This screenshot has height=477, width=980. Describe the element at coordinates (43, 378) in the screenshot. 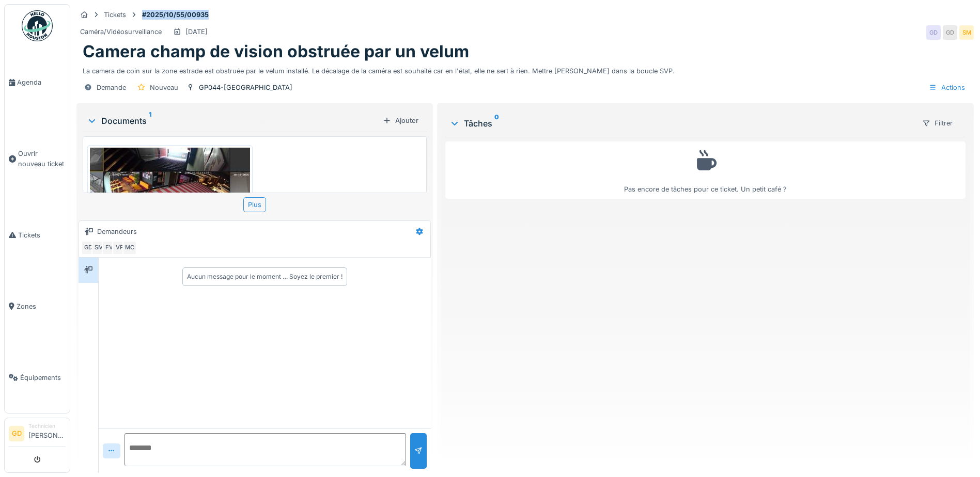

I see `span: Équipements` at that location.